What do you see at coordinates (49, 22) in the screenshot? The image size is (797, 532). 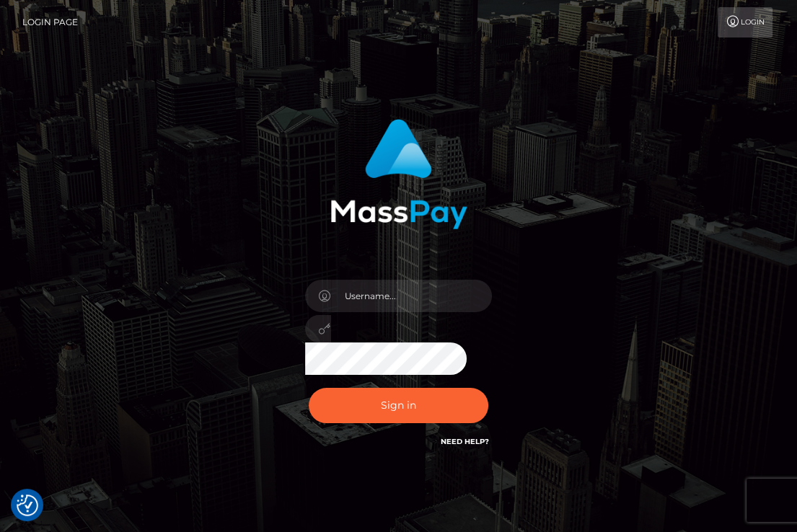 I see `a: Login Page` at bounding box center [49, 22].